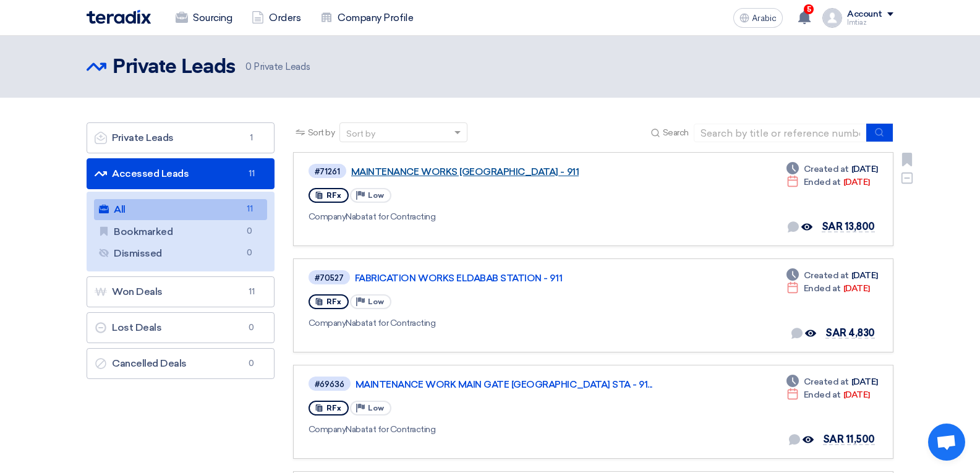 Image resolution: width=980 pixels, height=473 pixels. I want to click on font: Cancelled Deals, so click(149, 363).